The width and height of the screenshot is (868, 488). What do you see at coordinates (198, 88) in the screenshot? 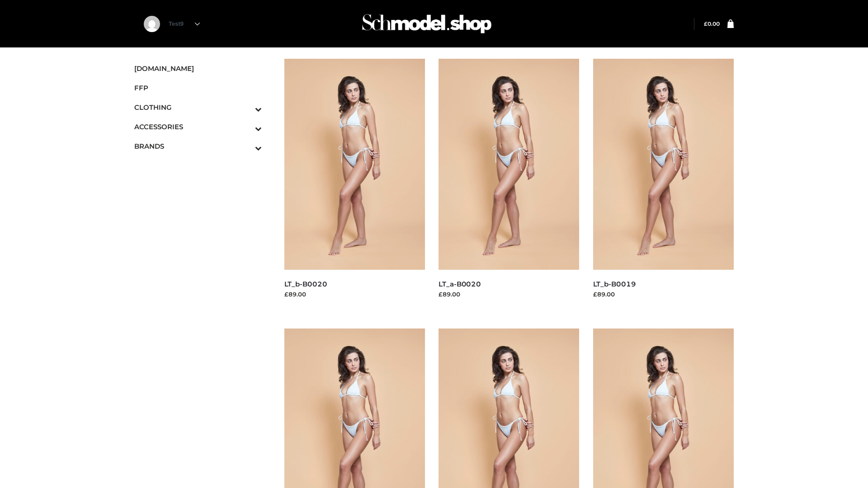
I see `span: FFP` at bounding box center [198, 88].